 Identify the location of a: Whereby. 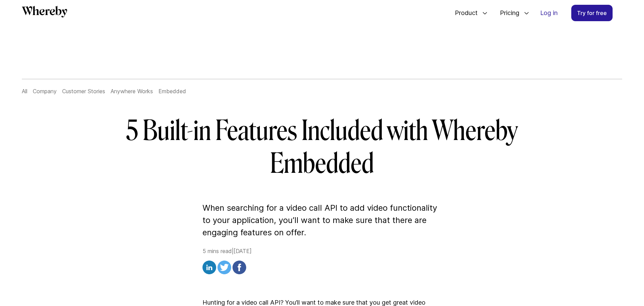
(44, 13).